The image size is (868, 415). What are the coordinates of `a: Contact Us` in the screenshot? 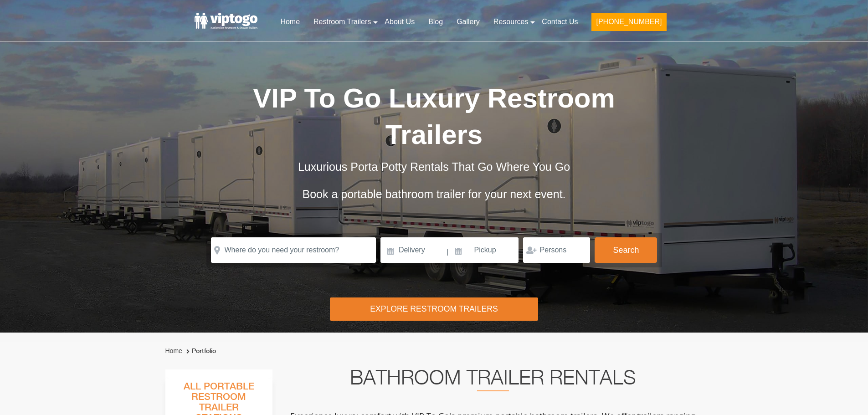 It's located at (560, 22).